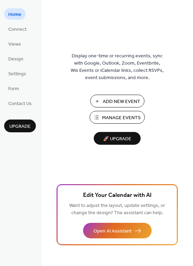 Image resolution: width=193 pixels, height=266 pixels. I want to click on span: Contact Us, so click(20, 103).